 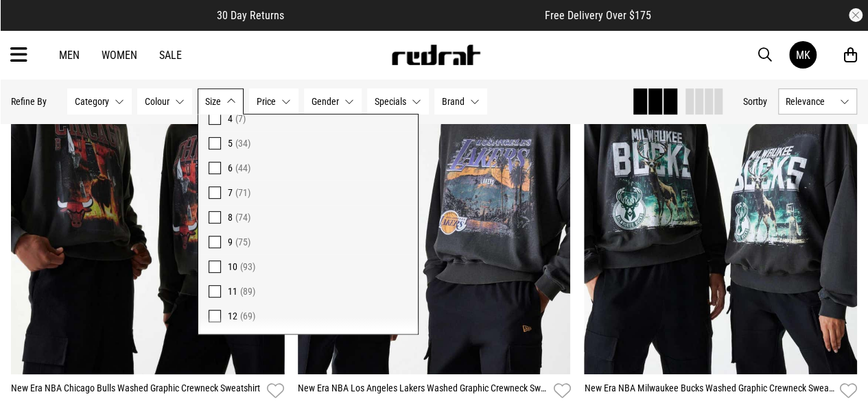 I want to click on span: (93), so click(x=248, y=267).